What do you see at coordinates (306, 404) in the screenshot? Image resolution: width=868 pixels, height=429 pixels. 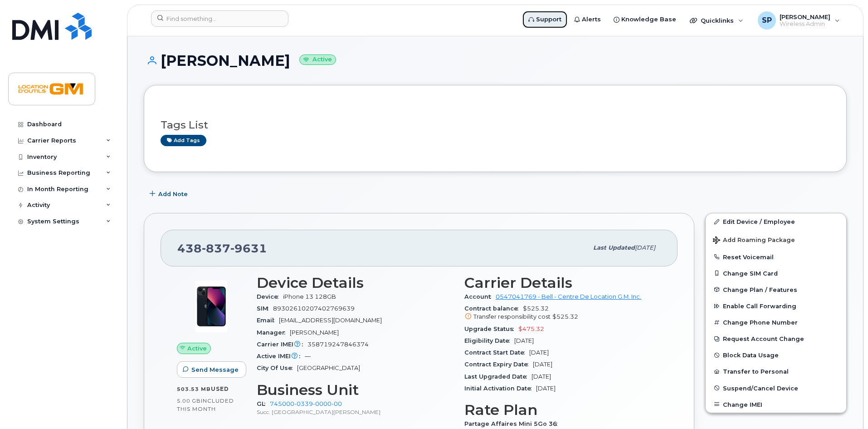 I see `a: 745000-0339-0000-00` at bounding box center [306, 404].